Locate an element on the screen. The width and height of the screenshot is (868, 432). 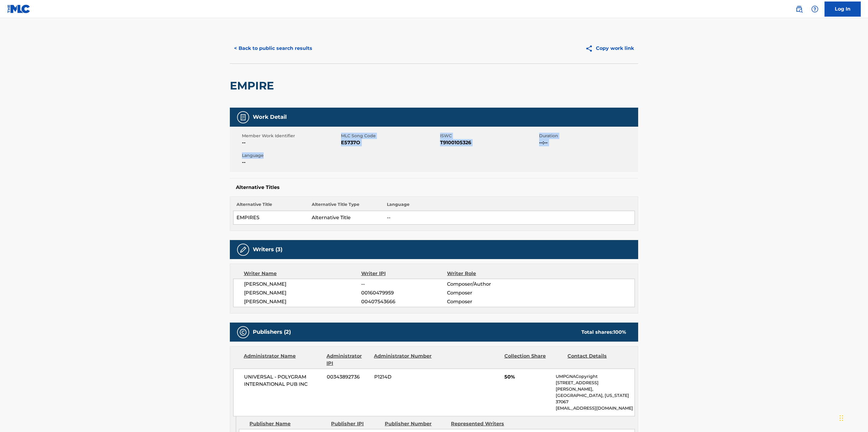
span: E5737O is located at coordinates (390, 142).